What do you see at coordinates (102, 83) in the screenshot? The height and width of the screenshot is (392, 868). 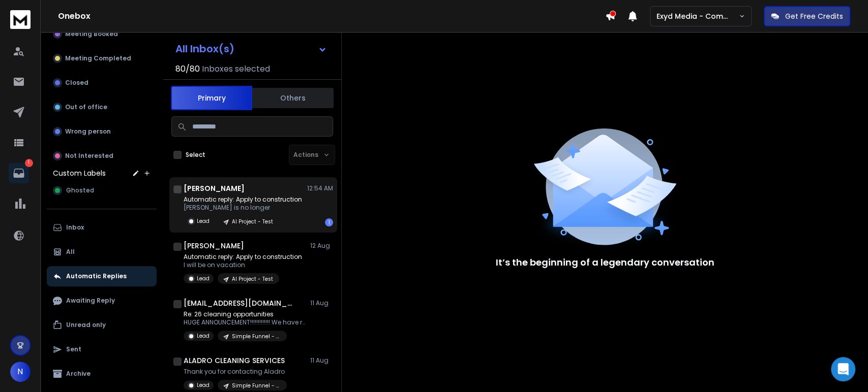 I see `button: Closed` at bounding box center [102, 83].